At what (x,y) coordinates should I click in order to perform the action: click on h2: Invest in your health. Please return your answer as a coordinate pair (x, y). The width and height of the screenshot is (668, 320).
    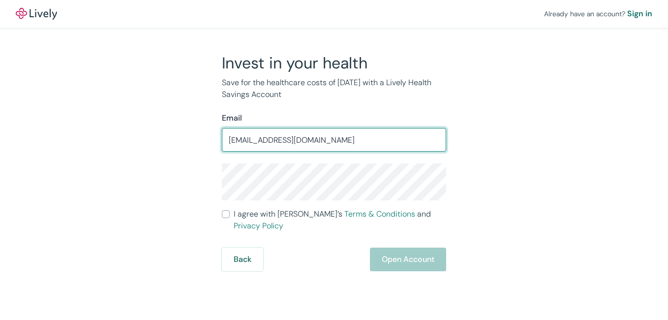
    Looking at the image, I should click on (334, 63).